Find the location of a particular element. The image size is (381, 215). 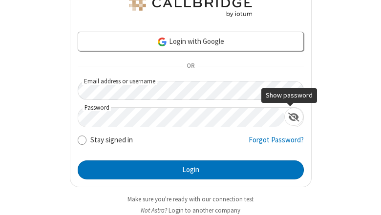

input: Email address or username is located at coordinates (190, 90).